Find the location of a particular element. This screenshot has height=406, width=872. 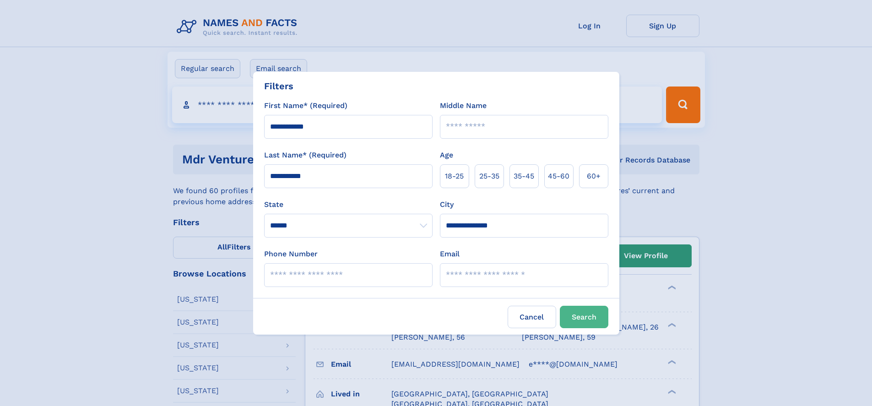

span: 18‑25 is located at coordinates (454, 176).